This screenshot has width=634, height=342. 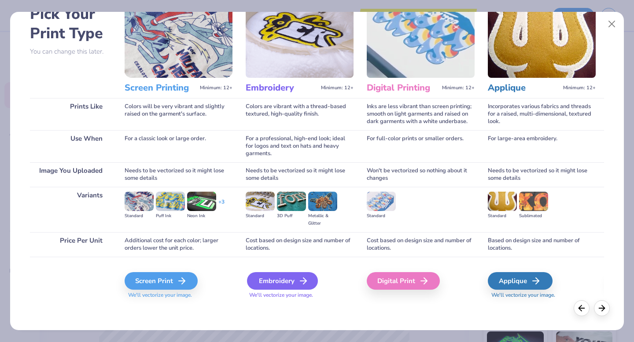 What do you see at coordinates (533, 202) in the screenshot?
I see `img: Sublimated` at bounding box center [533, 202].